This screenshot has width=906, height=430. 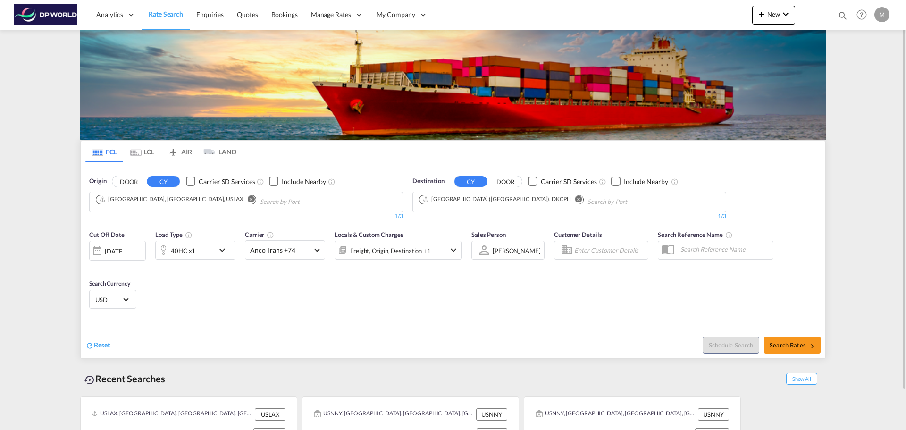 What do you see at coordinates (695, 234) in the screenshot?
I see `span: Search Reference Name` at bounding box center [695, 234].